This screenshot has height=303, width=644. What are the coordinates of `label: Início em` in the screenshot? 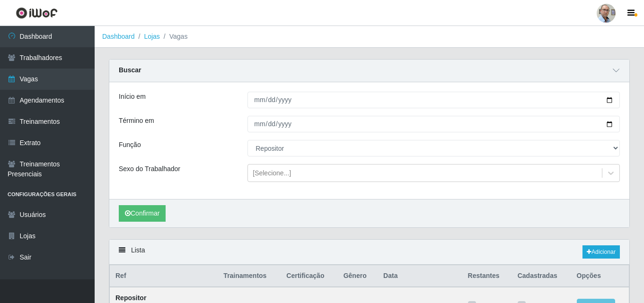 It's located at (132, 97).